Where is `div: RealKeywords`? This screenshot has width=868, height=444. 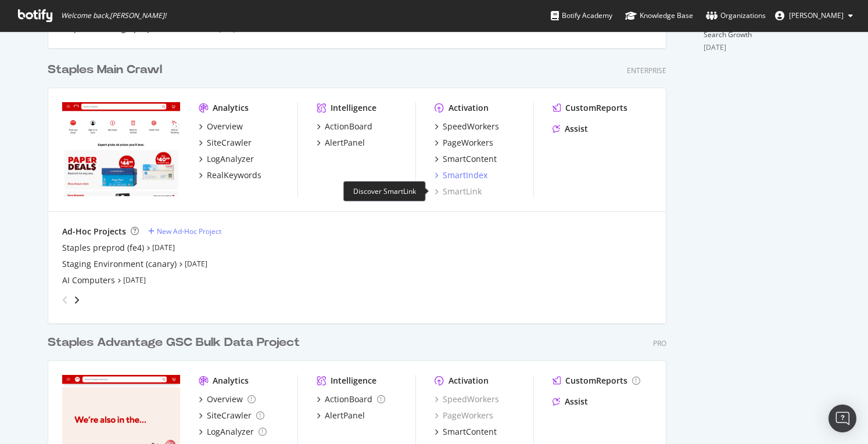 div: RealKeywords is located at coordinates (234, 175).